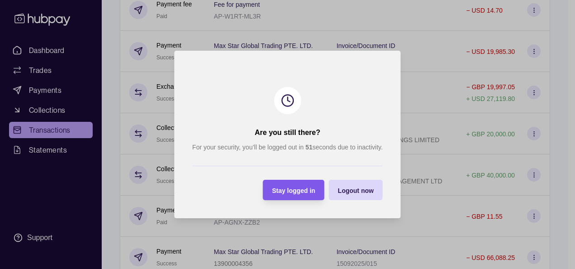 This screenshot has height=269, width=575. Describe the element at coordinates (288, 133) in the screenshot. I see `h2: Are you still there?` at that location.